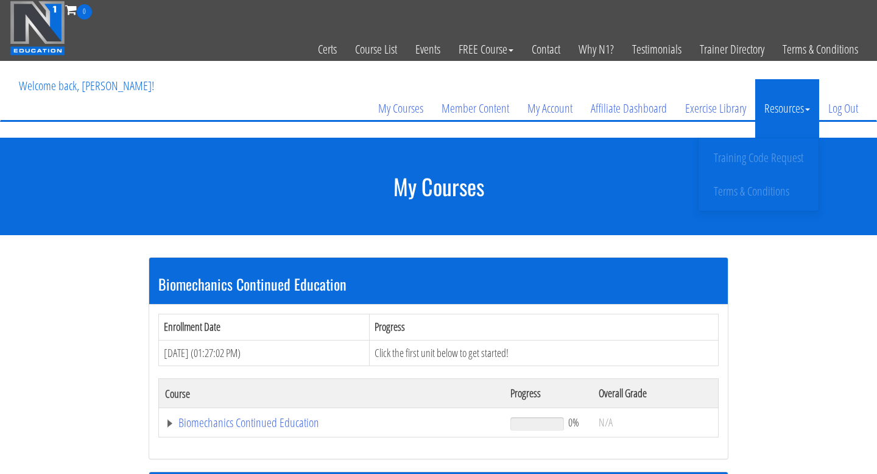 Image resolution: width=877 pixels, height=474 pixels. What do you see at coordinates (401, 108) in the screenshot?
I see `a: My Courses` at bounding box center [401, 108].